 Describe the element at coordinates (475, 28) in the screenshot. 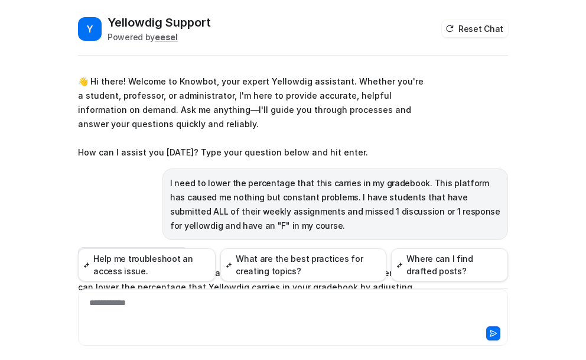

I see `button: Reset Chat` at that location.